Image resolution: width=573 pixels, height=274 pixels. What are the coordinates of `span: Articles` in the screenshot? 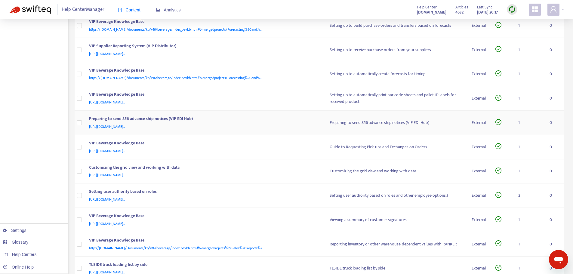 It's located at (462, 7).